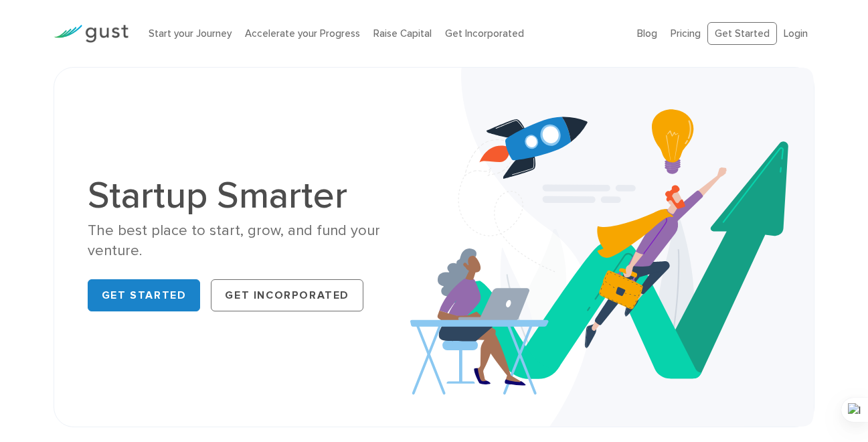 The width and height of the screenshot is (868, 442). I want to click on a: Raise Capital, so click(402, 34).